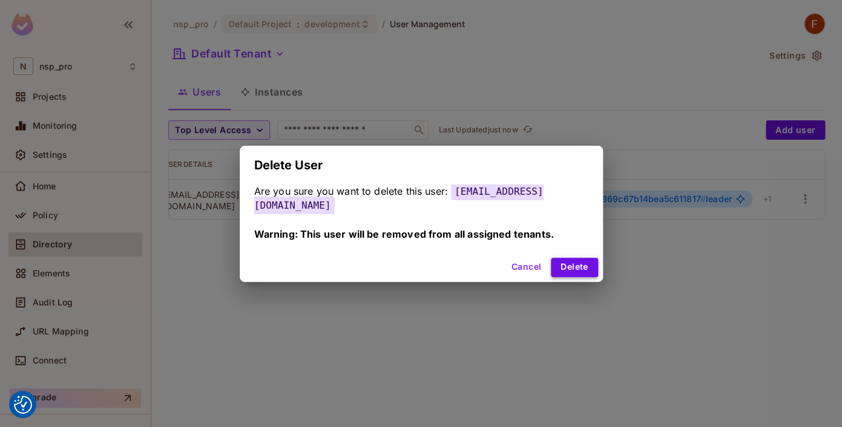 The height and width of the screenshot is (427, 842). Describe the element at coordinates (23, 405) in the screenshot. I see `img: Revisit consent button` at that location.